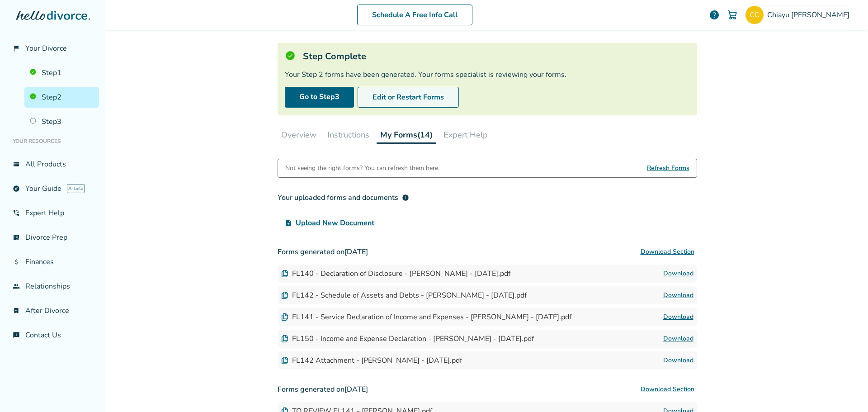 This screenshot has width=868, height=412. What do you see at coordinates (487, 75) in the screenshot?
I see `div: Your Step 2 forms have been generated. Your forms specialist is reviewing your forms.` at bounding box center [487, 75].